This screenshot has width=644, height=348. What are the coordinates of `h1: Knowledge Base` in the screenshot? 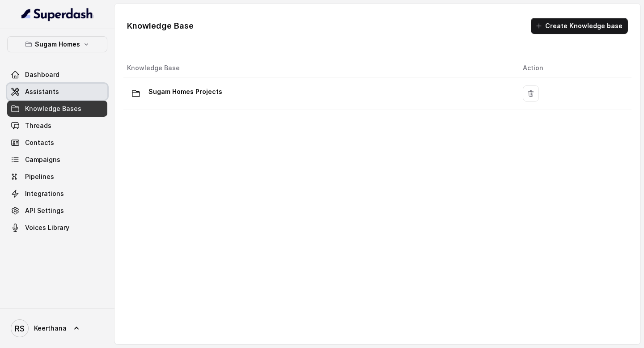 It's located at (160, 26).